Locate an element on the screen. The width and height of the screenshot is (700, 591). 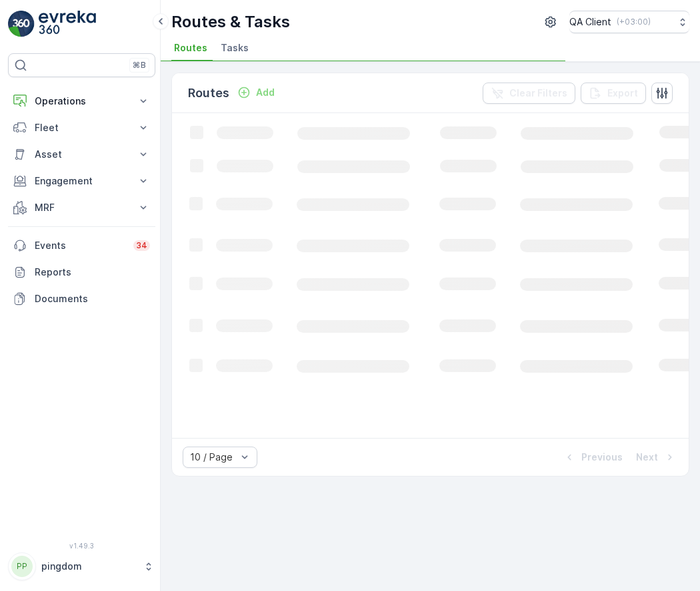
p: Documents is located at coordinates (92, 299).